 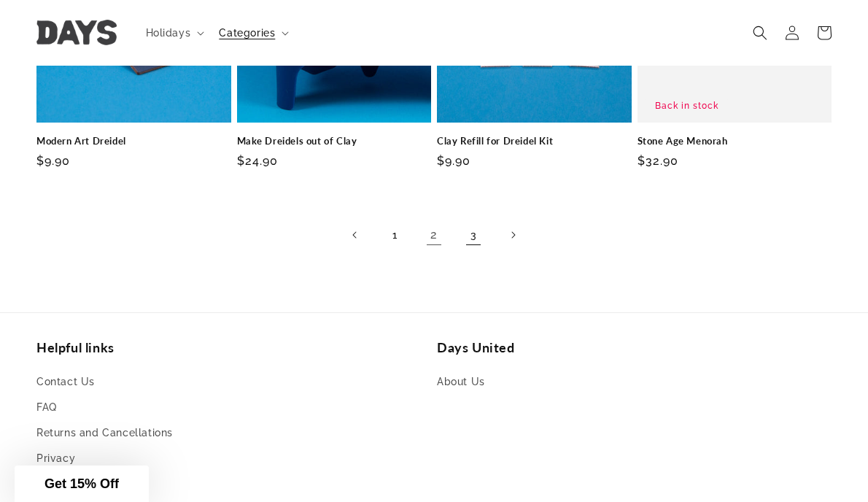 What do you see at coordinates (104, 433) in the screenshot?
I see `a: Returns and Cancellations` at bounding box center [104, 433].